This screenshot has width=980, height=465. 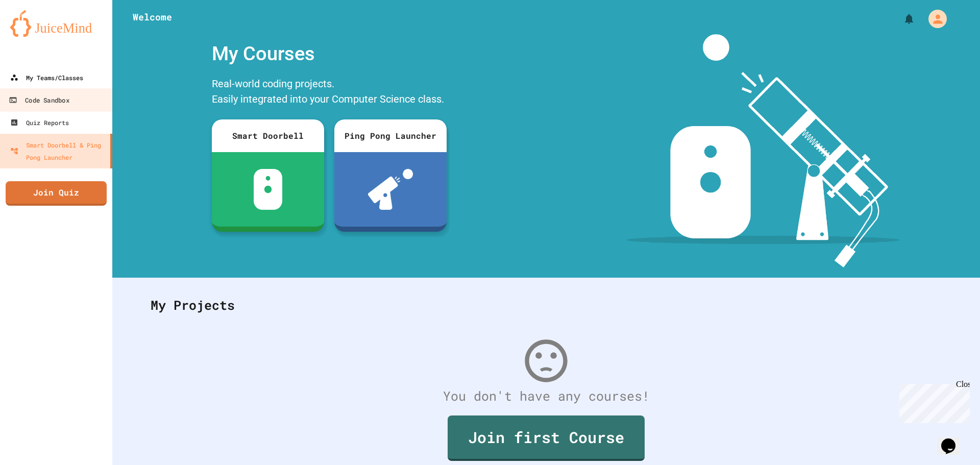 I want to click on div: My Account, so click(x=934, y=19).